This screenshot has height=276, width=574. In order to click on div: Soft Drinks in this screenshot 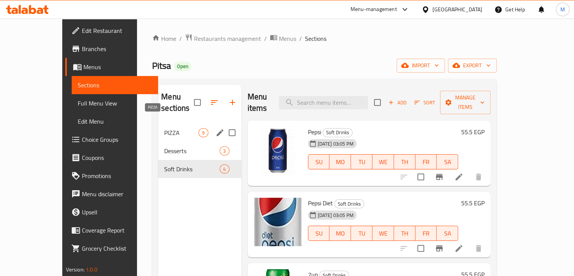, I will do `click(338, 133)`.